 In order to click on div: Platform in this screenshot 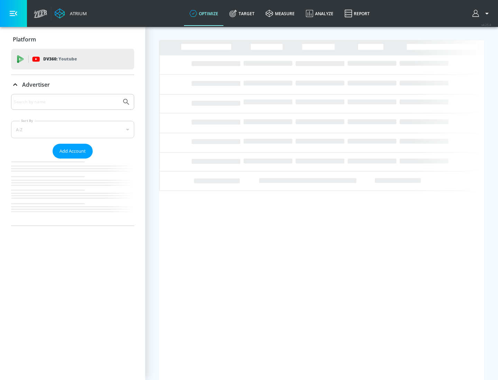, I will do `click(73, 39)`.